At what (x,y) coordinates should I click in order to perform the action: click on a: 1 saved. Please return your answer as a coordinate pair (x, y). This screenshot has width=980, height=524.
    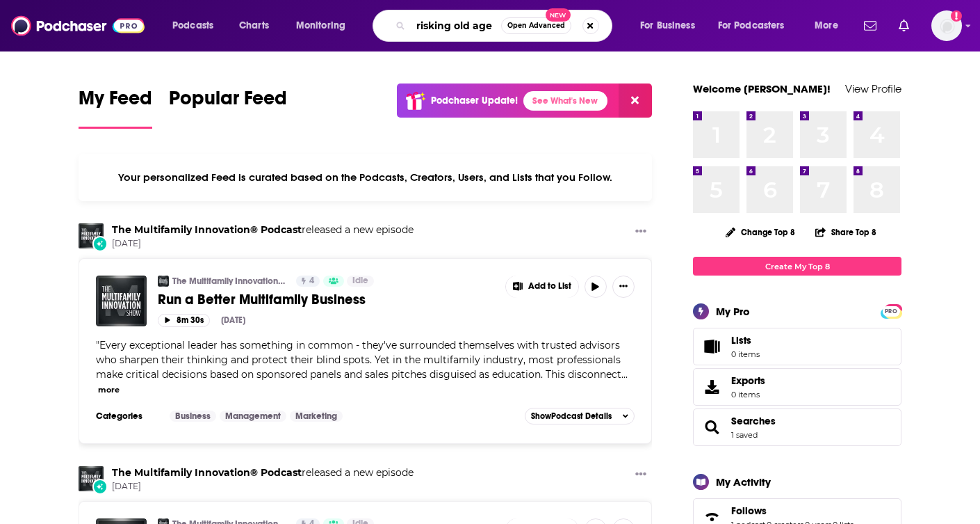
    Looking at the image, I should click on (744, 435).